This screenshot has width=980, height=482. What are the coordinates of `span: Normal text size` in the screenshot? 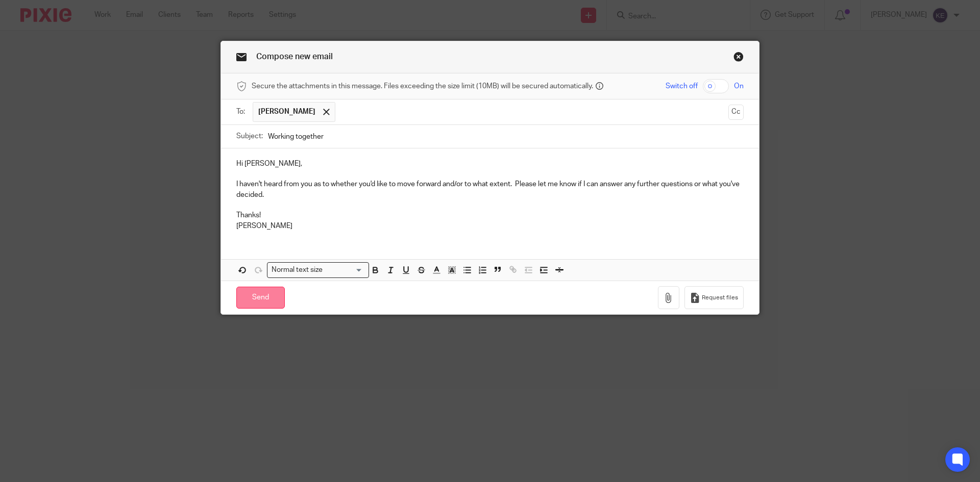 It's located at (297, 270).